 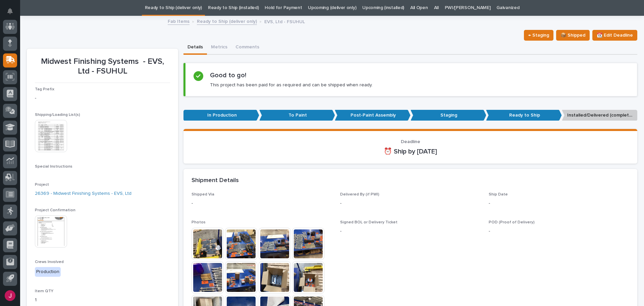 I want to click on button: Metrics, so click(x=219, y=48).